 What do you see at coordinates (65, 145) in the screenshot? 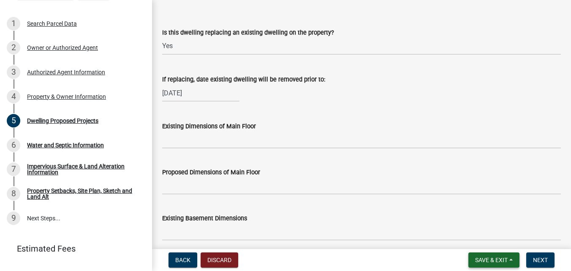
I see `div: Water and Septic Information` at bounding box center [65, 145].